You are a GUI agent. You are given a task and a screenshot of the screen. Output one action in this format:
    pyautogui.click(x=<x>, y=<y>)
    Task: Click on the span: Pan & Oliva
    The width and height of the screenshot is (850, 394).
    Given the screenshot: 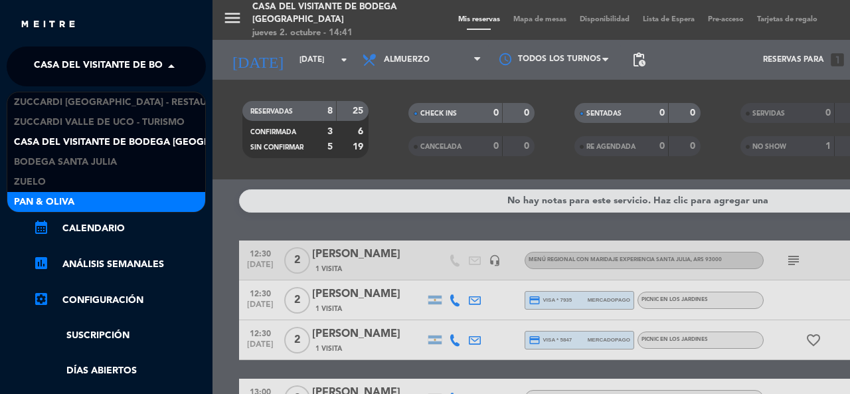 What is the action you would take?
    pyautogui.click(x=44, y=202)
    